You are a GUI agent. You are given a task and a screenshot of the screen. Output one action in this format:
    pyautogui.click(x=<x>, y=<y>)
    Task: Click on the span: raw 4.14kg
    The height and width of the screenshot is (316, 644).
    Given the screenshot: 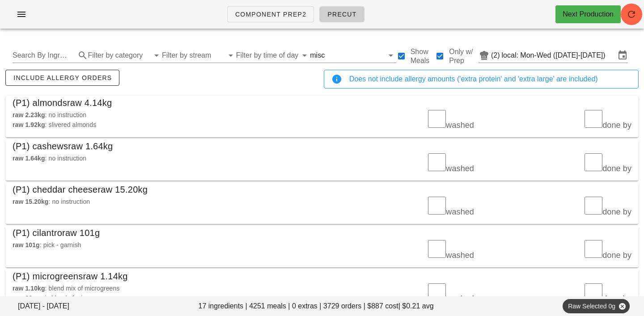 What is the action you would take?
    pyautogui.click(x=89, y=103)
    